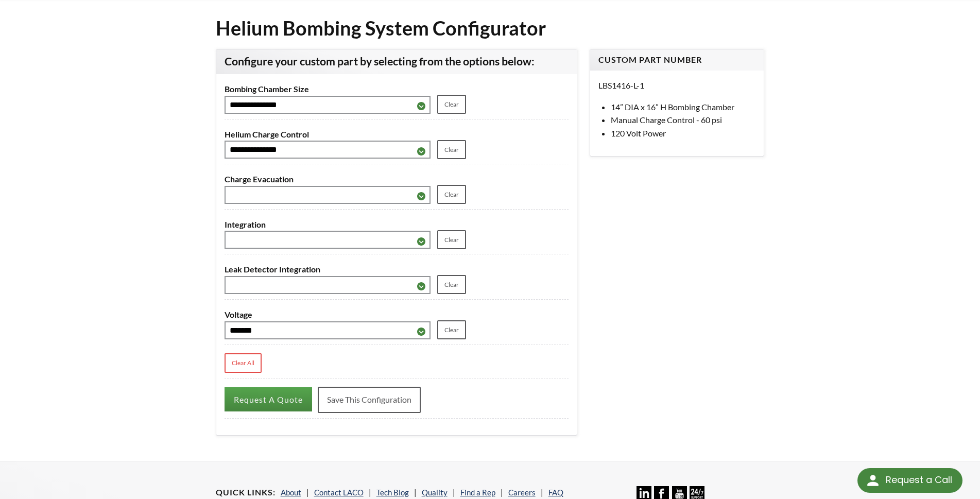 The width and height of the screenshot is (980, 499). I want to click on label: Voltage, so click(397, 314).